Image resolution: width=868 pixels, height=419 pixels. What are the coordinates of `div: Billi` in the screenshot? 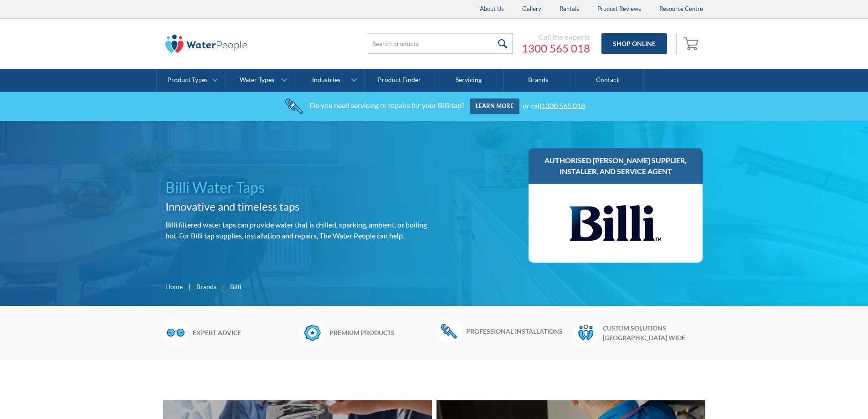 It's located at (235, 287).